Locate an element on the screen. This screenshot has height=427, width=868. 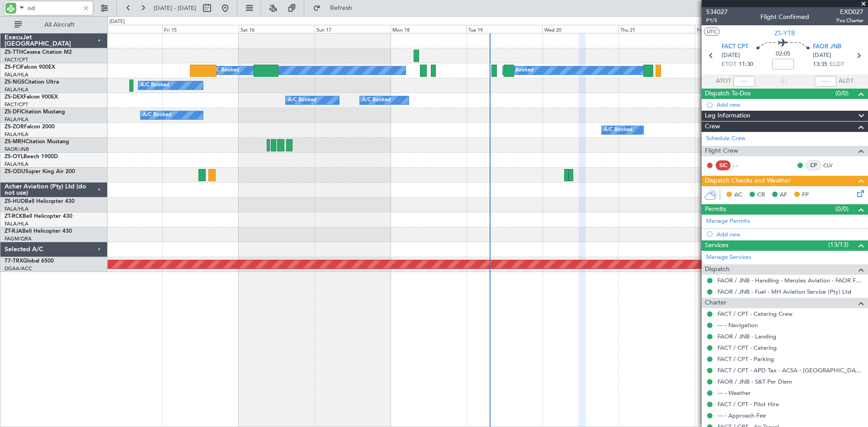
span: AF is located at coordinates (784, 195).